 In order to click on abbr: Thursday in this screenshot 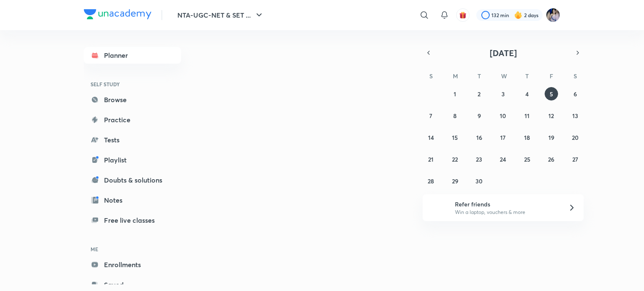, I will do `click(527, 75)`.